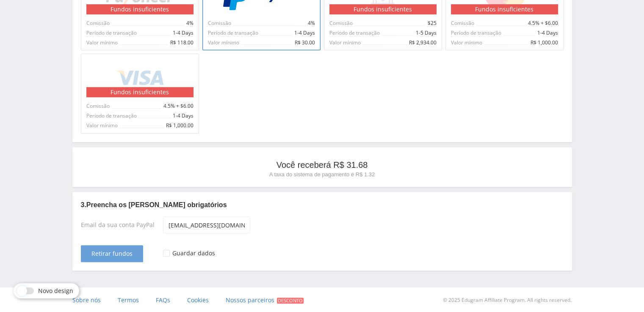 This screenshot has width=644, height=312. I want to click on span: FAQs, so click(163, 300).